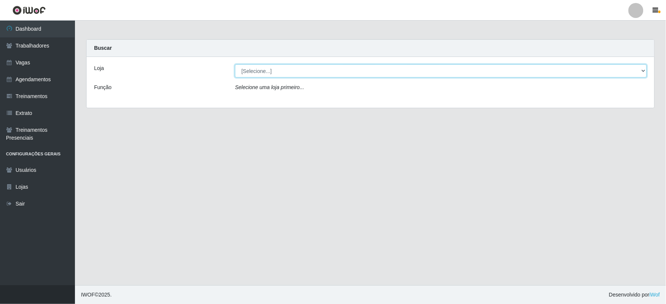  I want to click on img: CoreUI Logo, so click(29, 10).